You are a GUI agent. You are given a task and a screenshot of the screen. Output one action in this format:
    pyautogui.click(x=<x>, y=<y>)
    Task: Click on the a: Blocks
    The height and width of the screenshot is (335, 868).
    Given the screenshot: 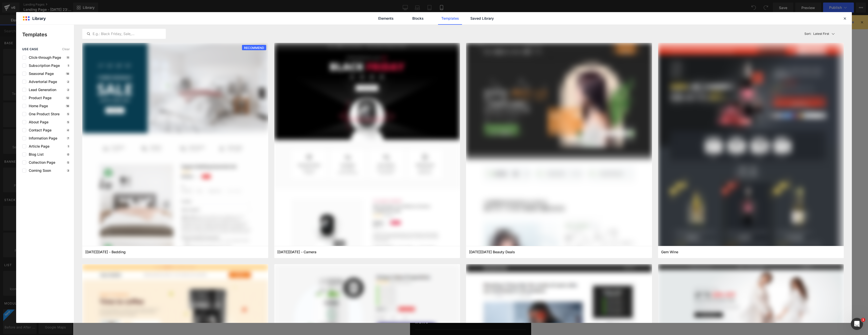 What is the action you would take?
    pyautogui.click(x=418, y=18)
    